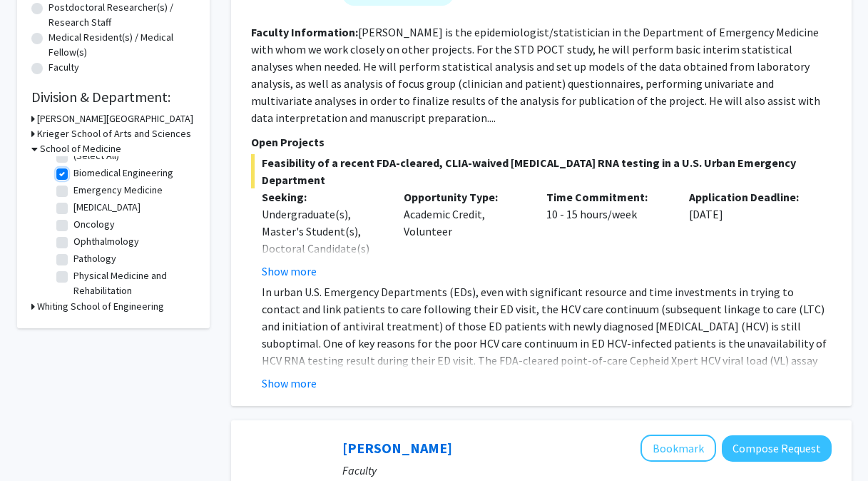  Describe the element at coordinates (546, 343) in the screenshot. I see `p: In urban U.S. Emergency Departments (EDs), even with significant resource and time investments in...` at that location.